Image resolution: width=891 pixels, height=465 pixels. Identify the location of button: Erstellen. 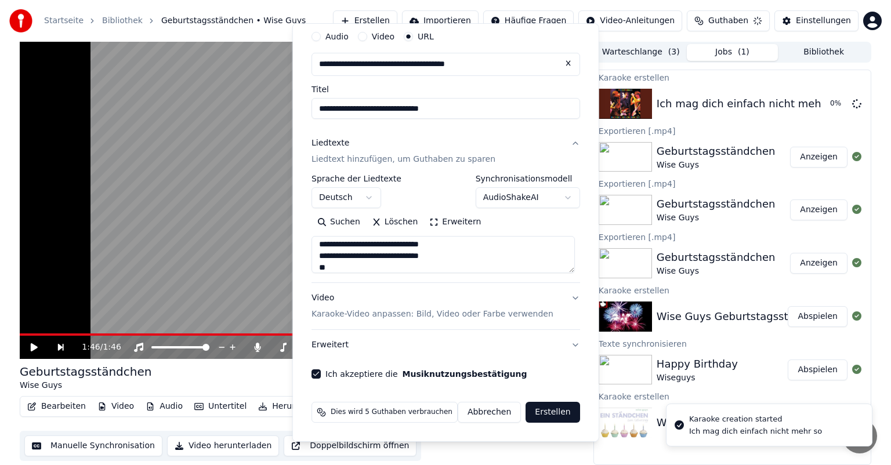
(552, 412).